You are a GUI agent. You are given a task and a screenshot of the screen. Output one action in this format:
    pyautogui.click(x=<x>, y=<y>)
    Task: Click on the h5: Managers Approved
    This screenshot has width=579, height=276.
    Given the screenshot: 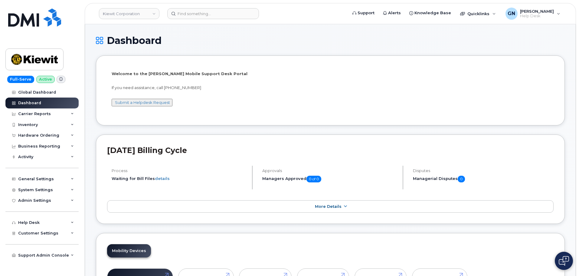 What is the action you would take?
    pyautogui.click(x=330, y=179)
    